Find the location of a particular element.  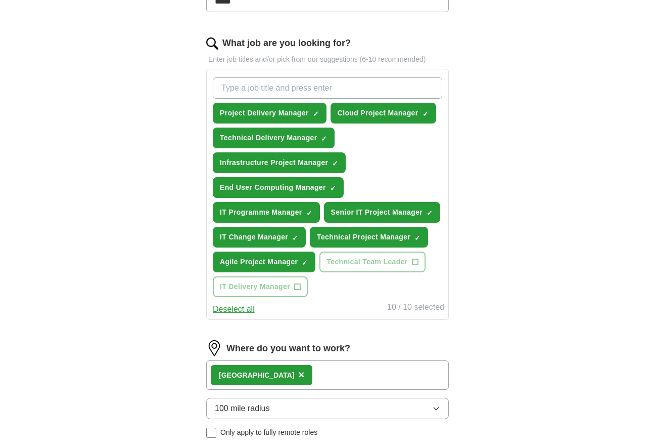

button: IT Programme Manager✓ is located at coordinates (267, 212).